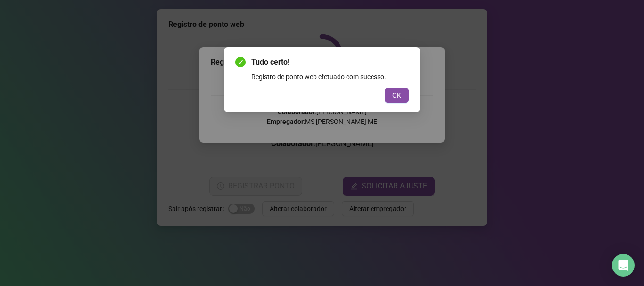 The image size is (644, 286). I want to click on span: Tudo certo!, so click(330, 62).